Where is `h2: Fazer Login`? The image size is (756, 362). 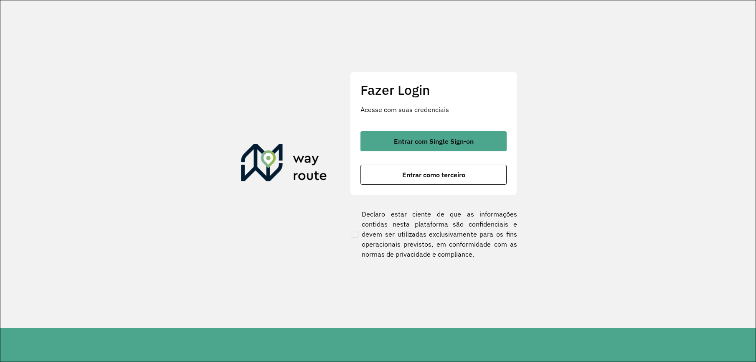 h2: Fazer Login is located at coordinates (434, 90).